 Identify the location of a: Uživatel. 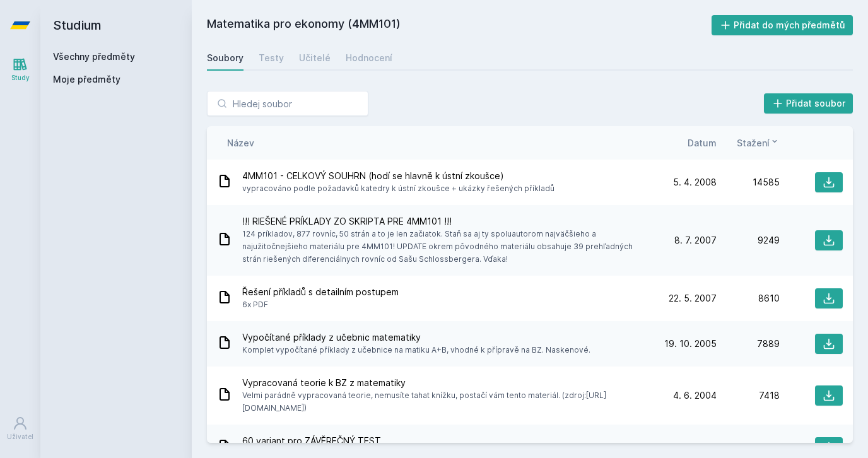
(21, 429).